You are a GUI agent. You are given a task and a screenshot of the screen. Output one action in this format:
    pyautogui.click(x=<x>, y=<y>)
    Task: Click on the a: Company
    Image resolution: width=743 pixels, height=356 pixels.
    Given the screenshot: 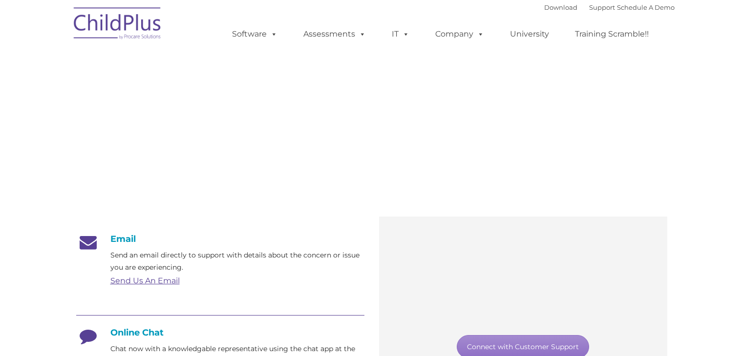 What is the action you would take?
    pyautogui.click(x=460, y=34)
    